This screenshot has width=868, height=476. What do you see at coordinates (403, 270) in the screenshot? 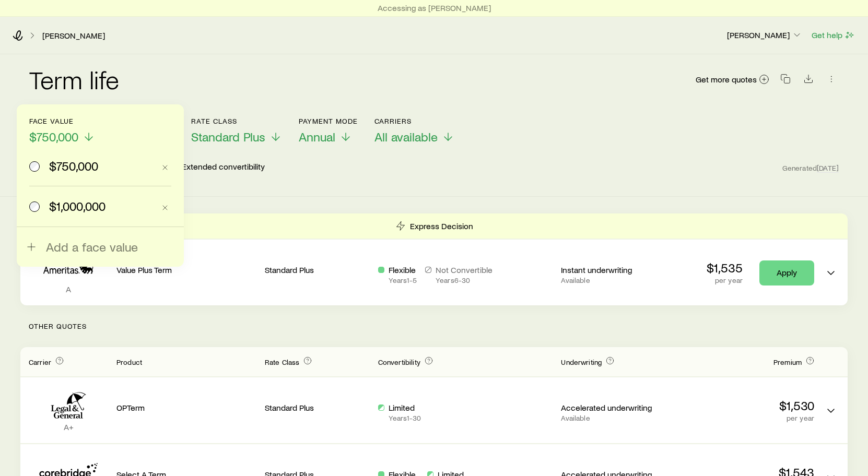
I see `p: Flexible` at bounding box center [403, 270].